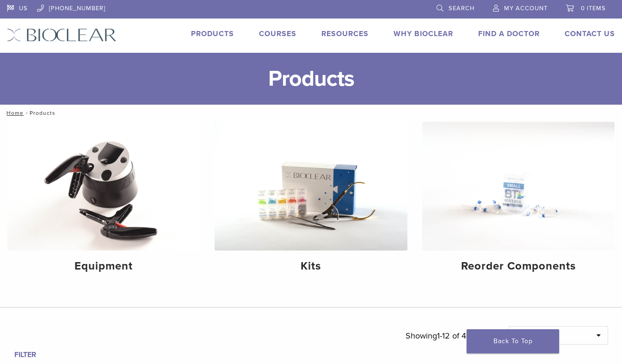 This screenshot has width=622, height=364. I want to click on span: 1-12 of 45, so click(454, 336).